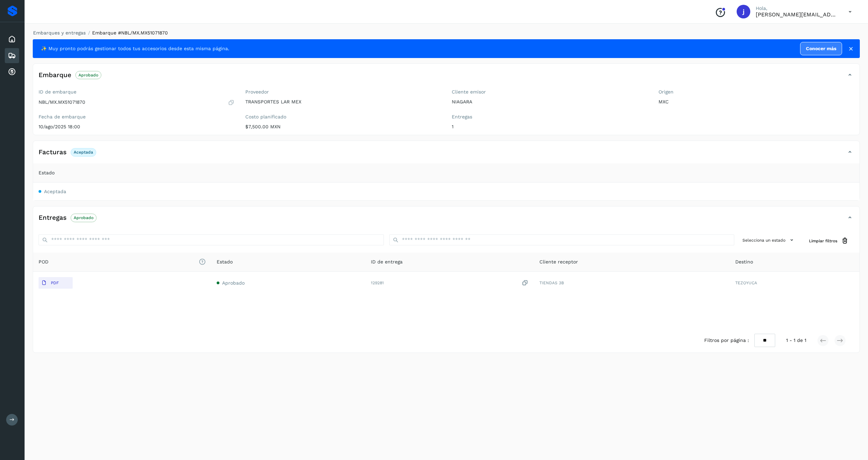 The height and width of the screenshot is (460, 868). What do you see at coordinates (450, 283) in the screenshot?
I see `div: 129281` at bounding box center [450, 283].